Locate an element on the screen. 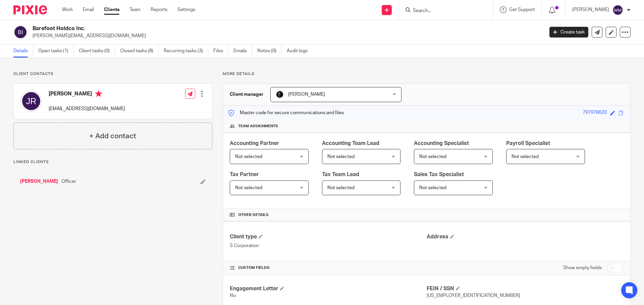 This screenshot has width=644, height=305. h3: Client manager is located at coordinates (246, 94).